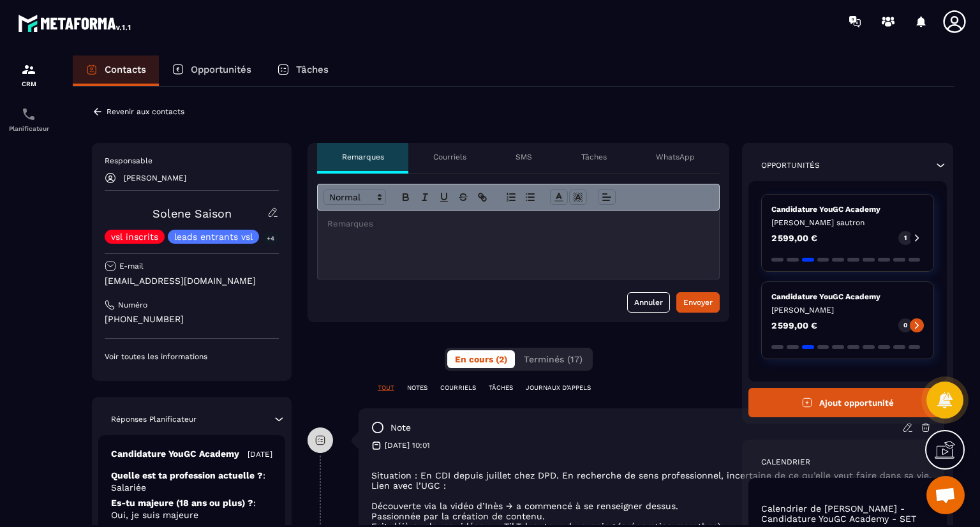 The height and width of the screenshot is (527, 980). What do you see at coordinates (553, 360) in the screenshot?
I see `button: Terminés (17)` at bounding box center [553, 360].